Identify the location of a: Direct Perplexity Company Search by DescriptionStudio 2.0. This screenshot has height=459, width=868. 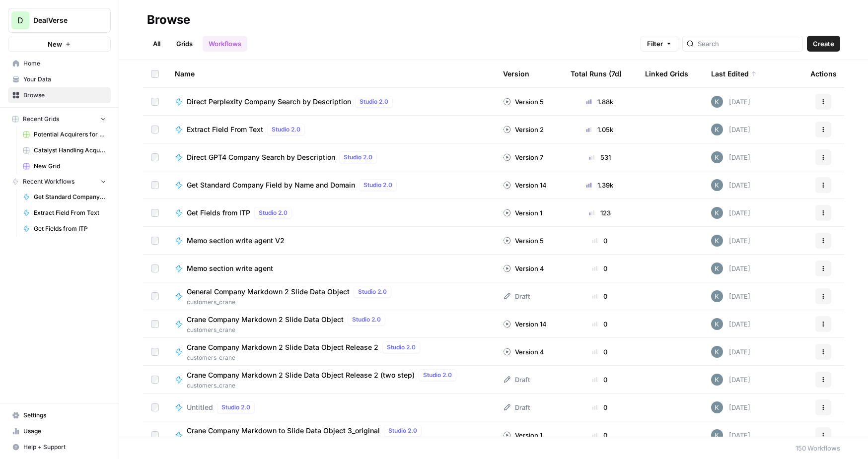
(331, 102).